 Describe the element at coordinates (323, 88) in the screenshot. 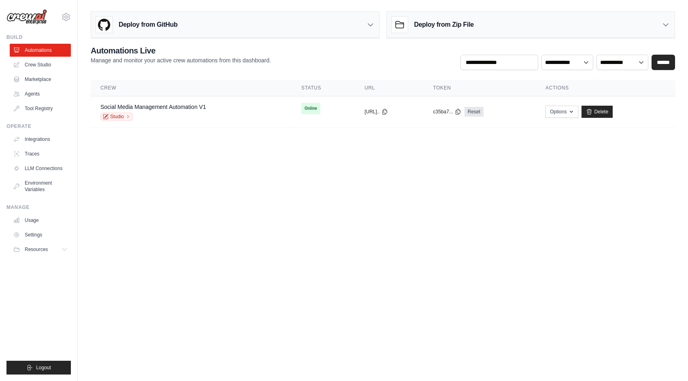

I see `th: Status` at that location.